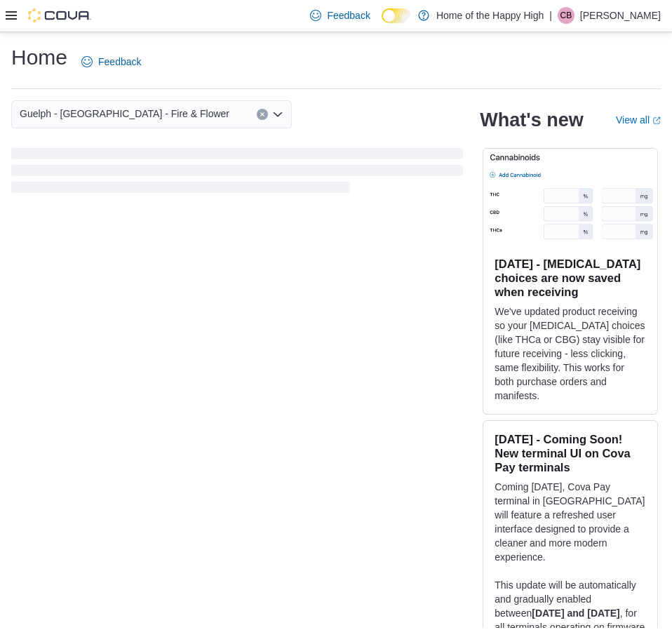  I want to click on a: View allExternal link, so click(638, 120).